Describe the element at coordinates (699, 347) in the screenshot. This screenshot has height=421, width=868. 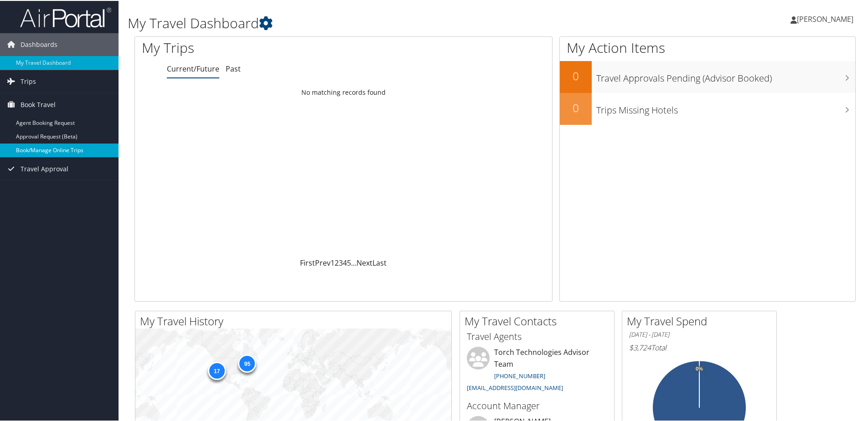
I see `h6: Total` at that location.